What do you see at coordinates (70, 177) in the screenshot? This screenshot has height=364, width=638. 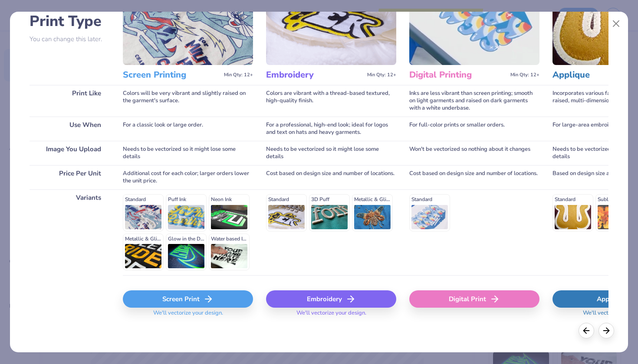 I see `div: Price Per Unit` at bounding box center [70, 177].